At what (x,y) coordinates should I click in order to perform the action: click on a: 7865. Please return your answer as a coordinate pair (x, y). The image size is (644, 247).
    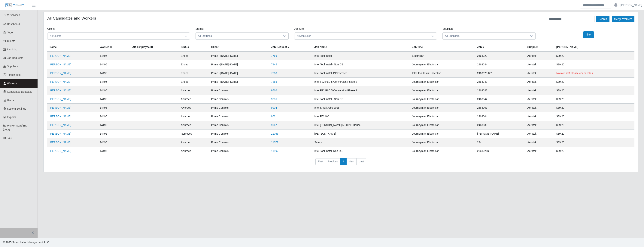
    Looking at the image, I should click on (274, 82).